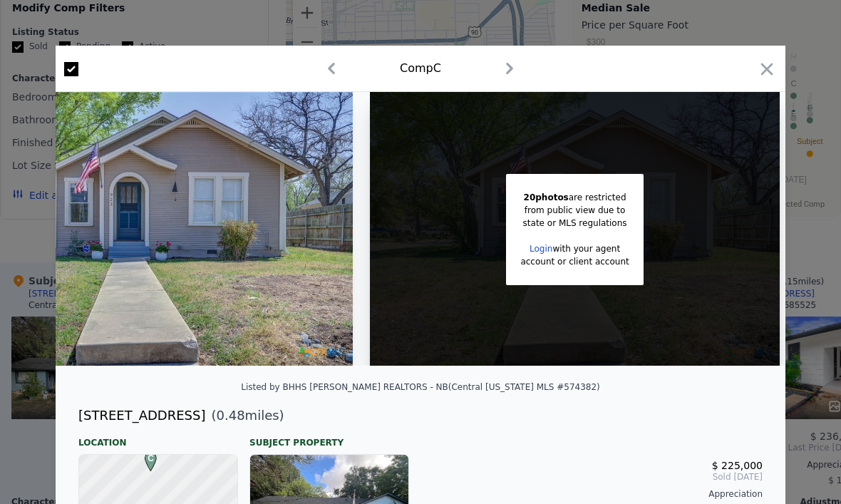 Image resolution: width=841 pixels, height=504 pixels. I want to click on span: $ 225,000, so click(737, 465).